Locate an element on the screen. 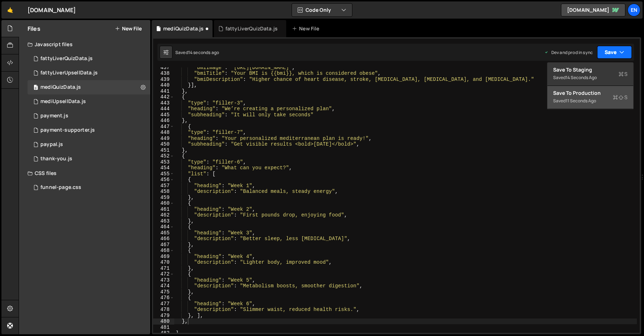  div: 462 is located at coordinates (163, 215).